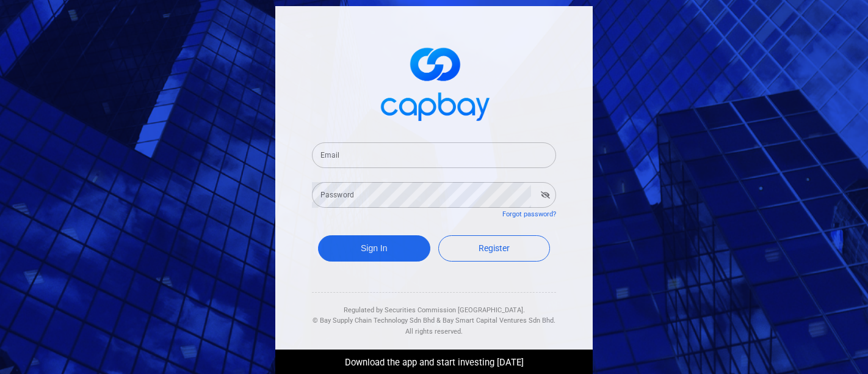 This screenshot has width=868, height=374. What do you see at coordinates (529, 214) in the screenshot?
I see `a: Forgot password?` at bounding box center [529, 214].